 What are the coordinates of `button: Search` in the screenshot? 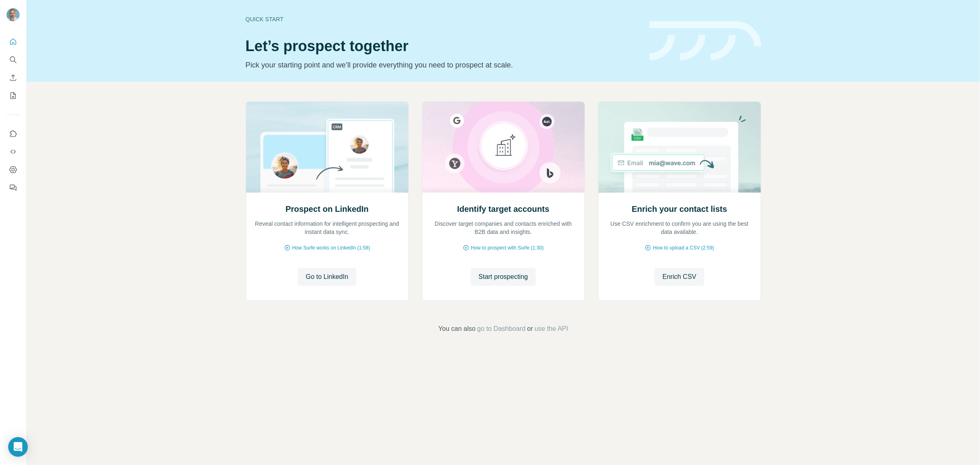 It's located at (13, 60).